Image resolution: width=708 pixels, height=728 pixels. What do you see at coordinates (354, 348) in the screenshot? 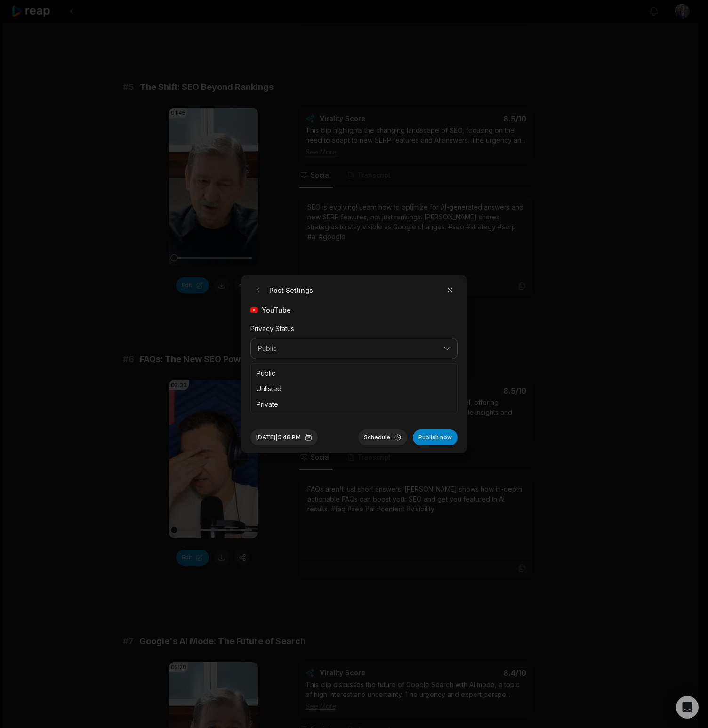
I see `button: Public` at bounding box center [354, 348].